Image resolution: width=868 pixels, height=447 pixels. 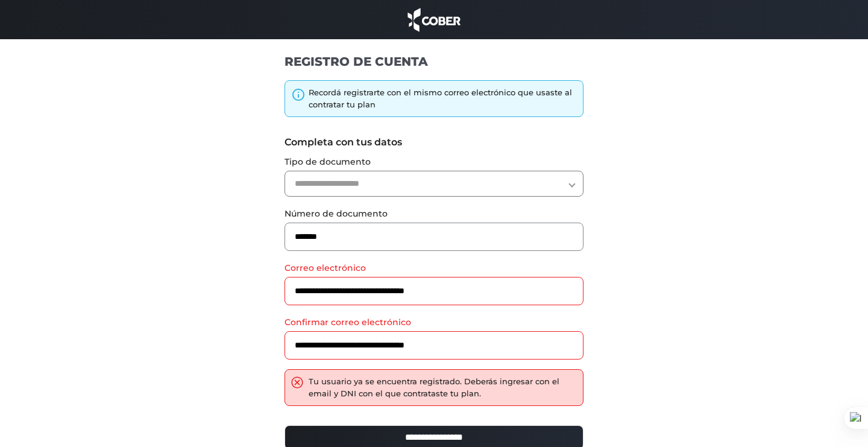 I want to click on label: Correo electrónico, so click(x=434, y=268).